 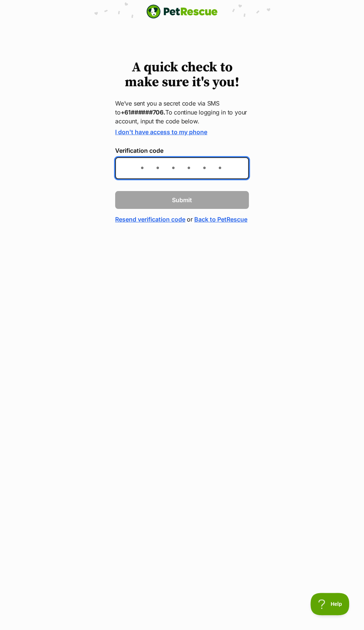 I want to click on p: We’ve sent you a secret code via SMS to To continue logging in to your account, input the code be..., so click(x=182, y=112).